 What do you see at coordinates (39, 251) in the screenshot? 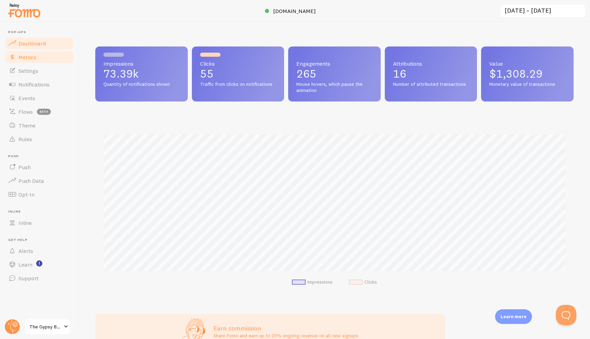
I see `a: Alerts` at bounding box center [39, 251].